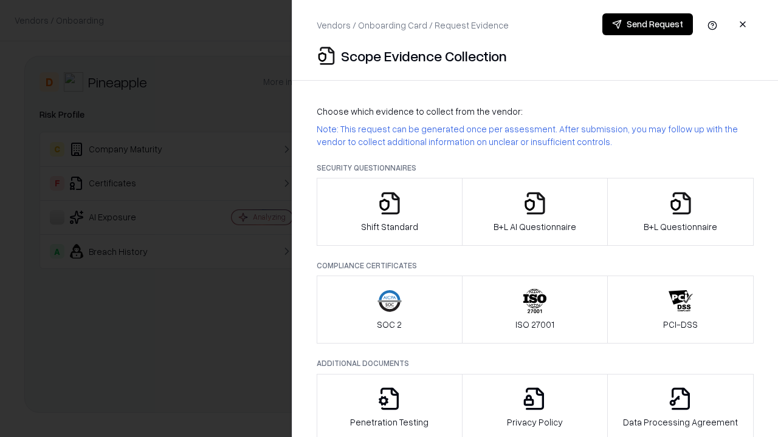 The image size is (778, 437). I want to click on p: Note: This request can be generated once per assessment. After submission, you may follow up with..., so click(535, 135).